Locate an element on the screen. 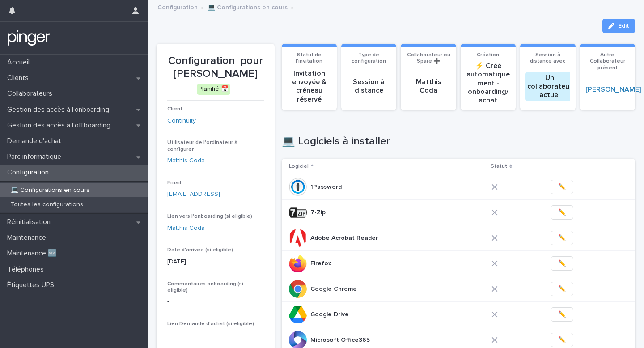  span: Création is located at coordinates (488, 55).